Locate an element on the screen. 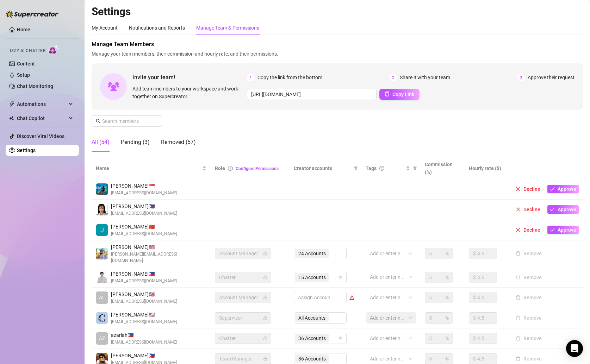 This screenshot has height=364, width=590. span: Team Manager is located at coordinates (243, 359).